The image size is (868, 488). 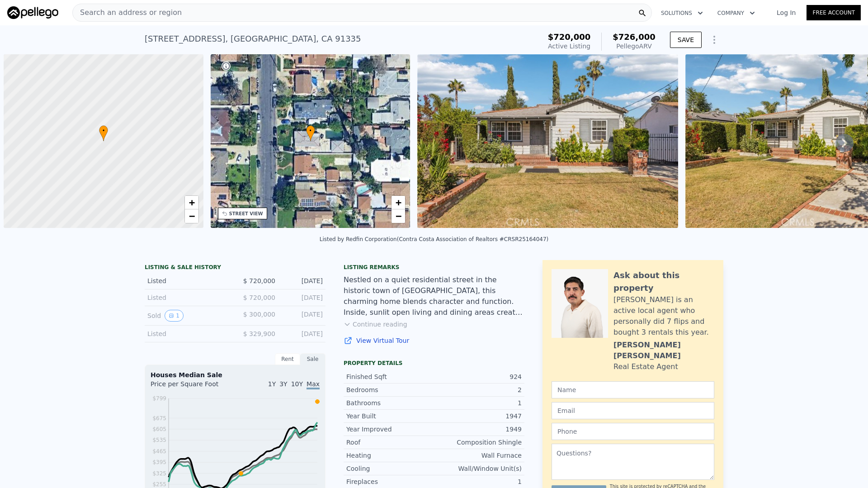 What do you see at coordinates (633, 431) in the screenshot?
I see `input: Phone` at bounding box center [633, 431].